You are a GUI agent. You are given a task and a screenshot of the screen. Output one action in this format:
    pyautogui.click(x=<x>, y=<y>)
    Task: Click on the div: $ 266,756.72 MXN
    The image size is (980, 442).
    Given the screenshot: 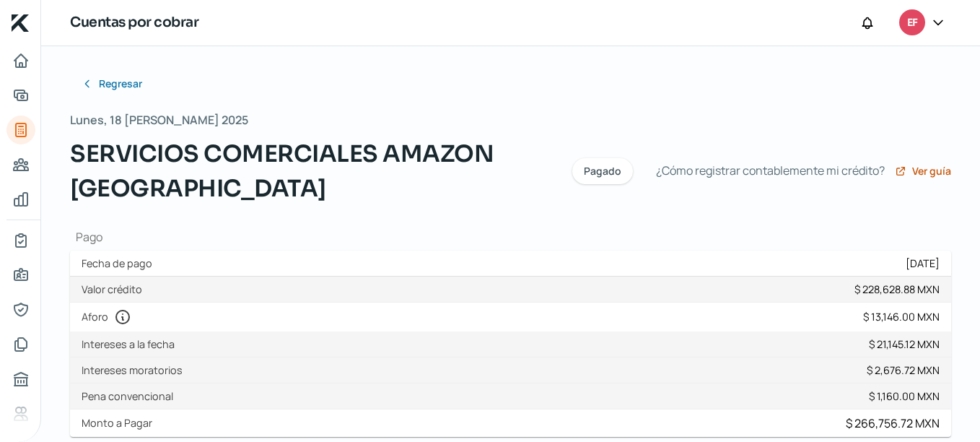 What is the action you would take?
    pyautogui.click(x=893, y=423)
    